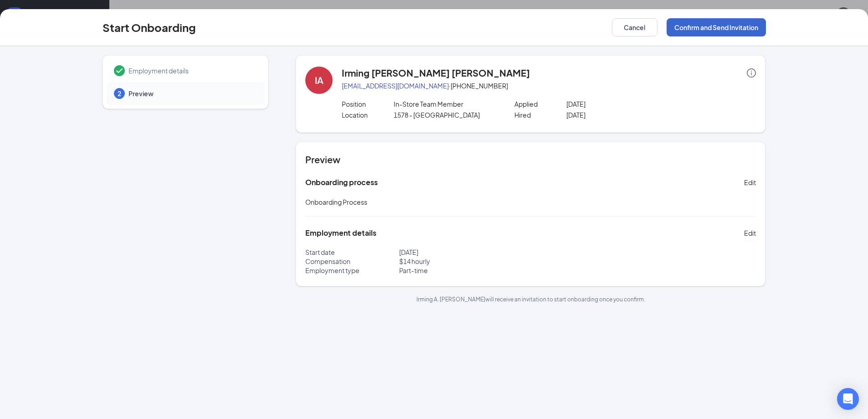 This screenshot has height=419, width=868. I want to click on span: Employment details, so click(192, 71).